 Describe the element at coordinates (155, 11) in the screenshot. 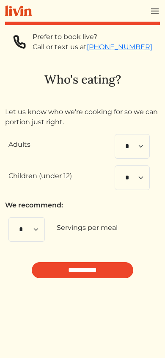

I see `img: menu_hamburger-cb6d353cf0ecd9f46ceae1c99ecbeb4a00e71ca567a856bd81f57e9d8c17bb26.svg` at that location.